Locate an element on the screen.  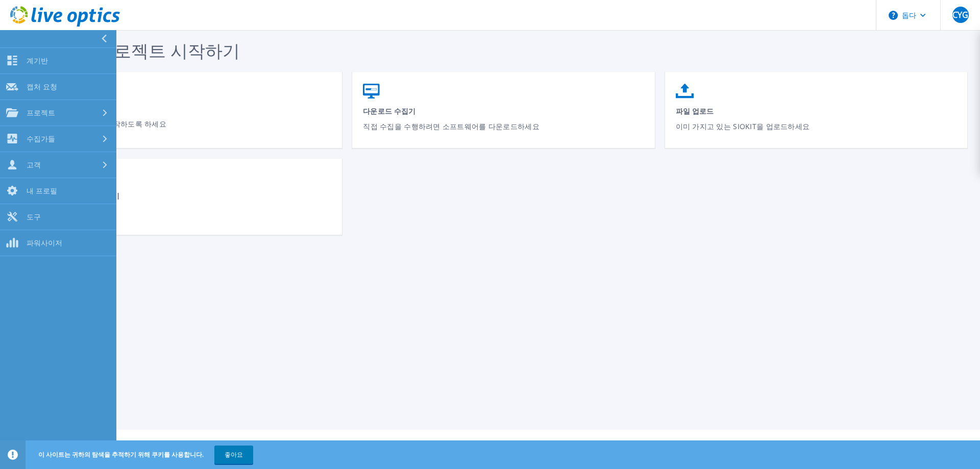
font: 계기반 is located at coordinates (38, 60).